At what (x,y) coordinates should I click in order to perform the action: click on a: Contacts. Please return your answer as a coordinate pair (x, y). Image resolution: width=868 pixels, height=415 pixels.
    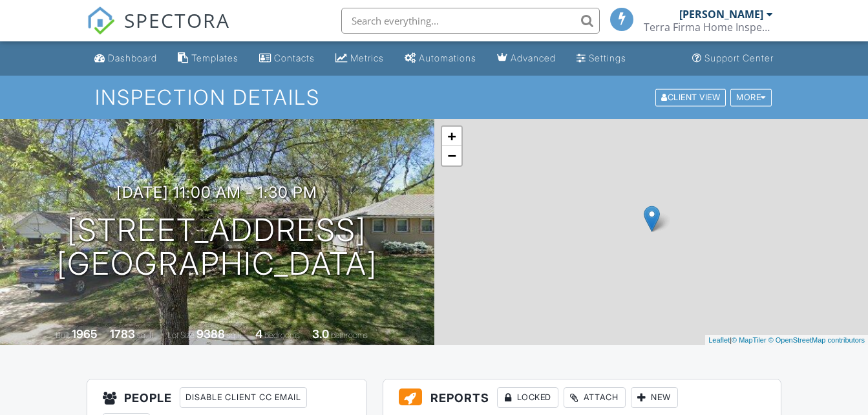
    Looking at the image, I should click on (287, 58).